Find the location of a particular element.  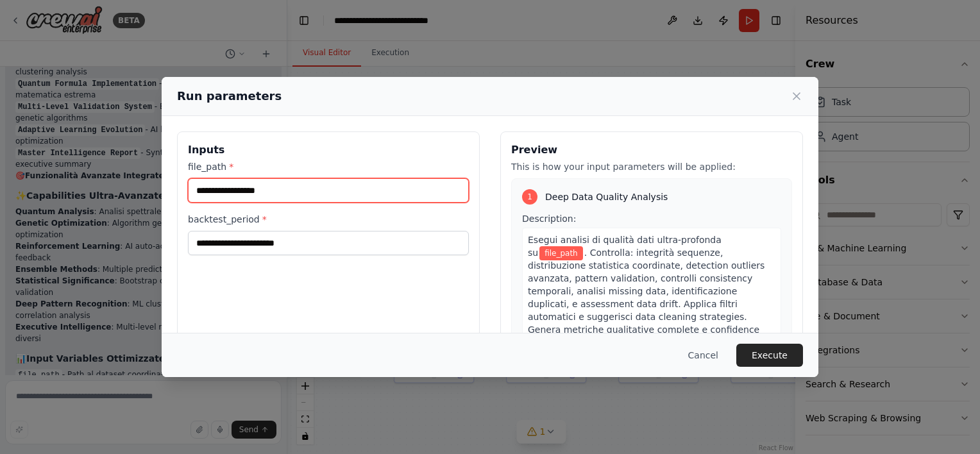

button: Cancel is located at coordinates (703, 355).